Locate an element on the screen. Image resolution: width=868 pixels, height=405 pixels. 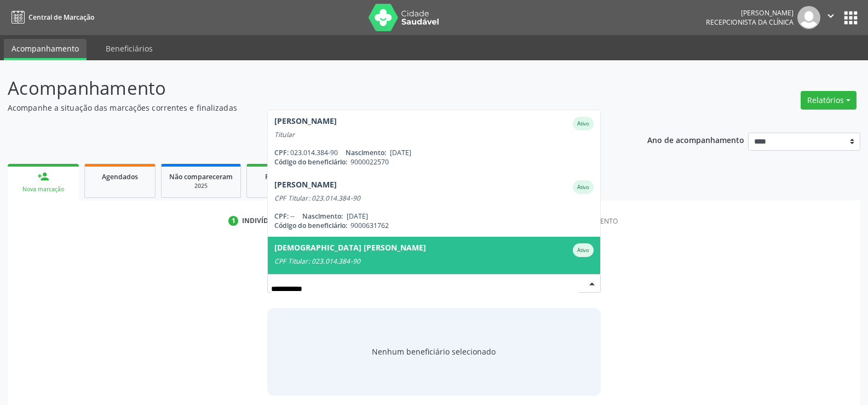
a: Beneficiários is located at coordinates (129, 48).